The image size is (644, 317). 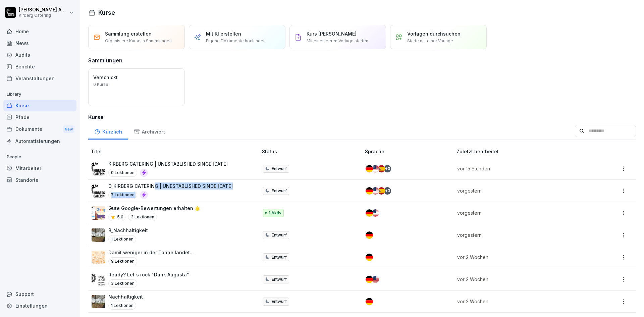 What do you see at coordinates (519, 168) in the screenshot?
I see `p: vor 15 Stunden` at bounding box center [519, 168].